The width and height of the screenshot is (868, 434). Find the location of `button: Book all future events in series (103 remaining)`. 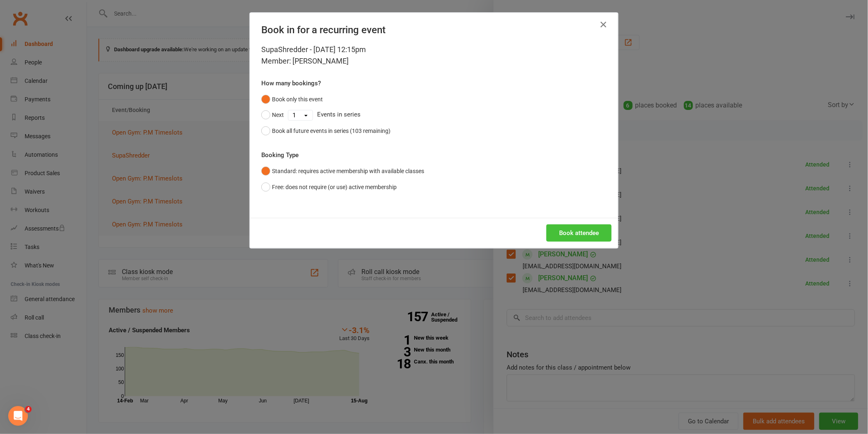

button: Book all future events in series (103 remaining) is located at coordinates (326, 131).